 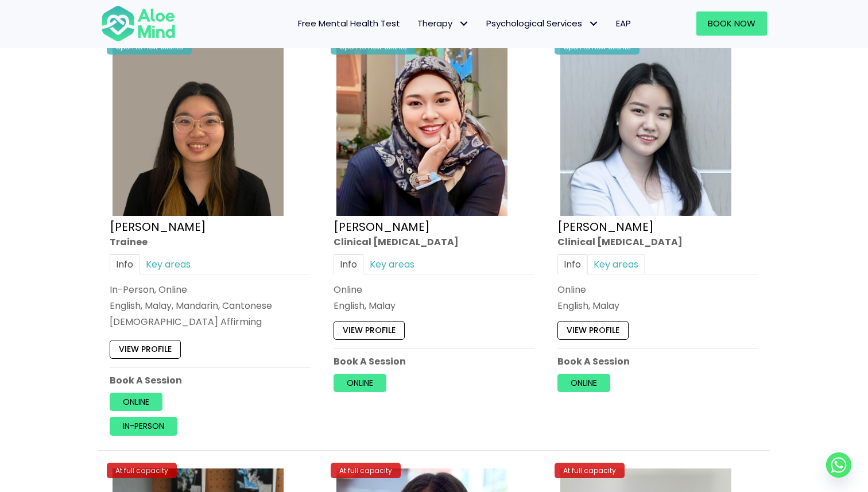 What do you see at coordinates (210, 241) in the screenshot?
I see `div: Trainee` at bounding box center [210, 241].